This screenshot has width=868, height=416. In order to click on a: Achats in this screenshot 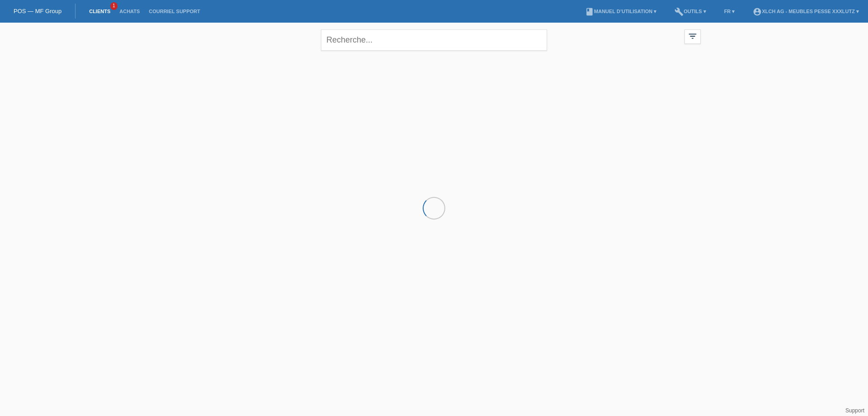, I will do `click(130, 12)`.